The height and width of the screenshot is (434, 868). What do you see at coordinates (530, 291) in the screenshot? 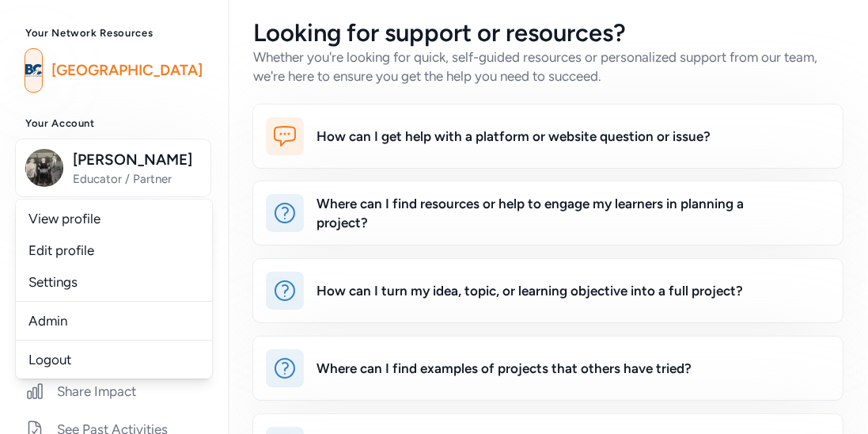
I see `div: How can I turn my idea, topic, or learning objective into a full project?` at bounding box center [530, 291].